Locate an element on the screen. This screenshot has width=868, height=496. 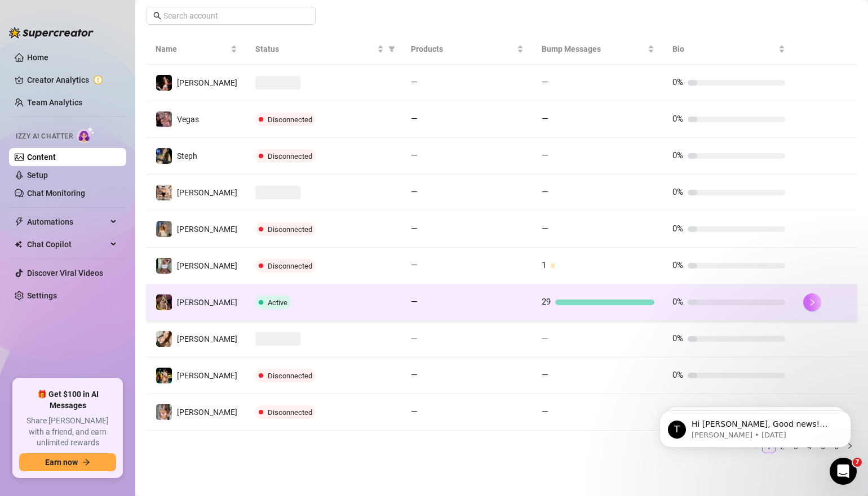
p: Message from Tanya, sent 4d ago is located at coordinates (122, 48).